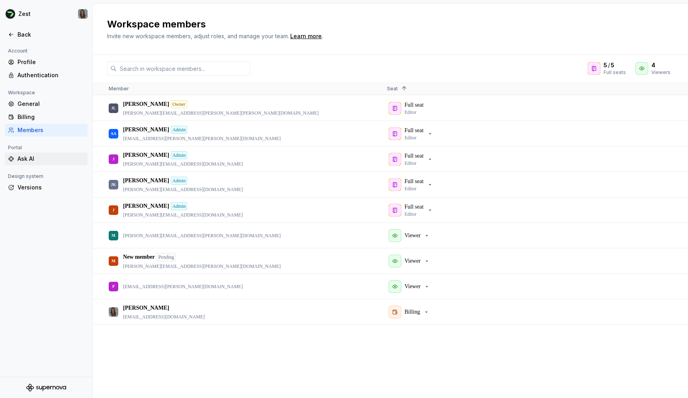 This screenshot has height=398, width=688. I want to click on div: AA, so click(113, 133).